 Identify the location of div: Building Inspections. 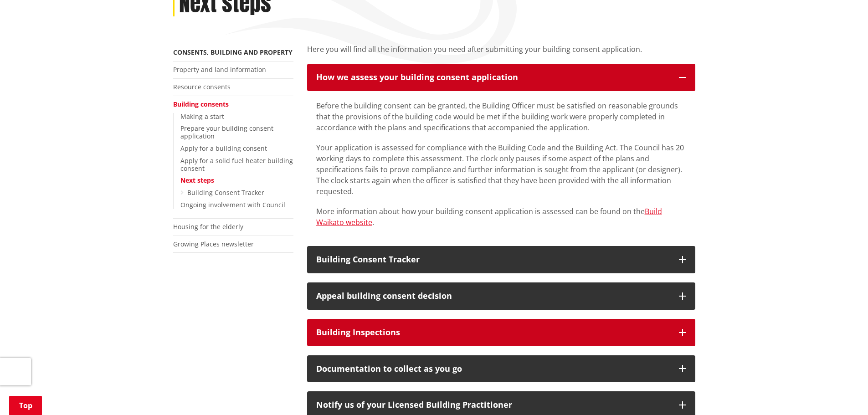
(493, 333).